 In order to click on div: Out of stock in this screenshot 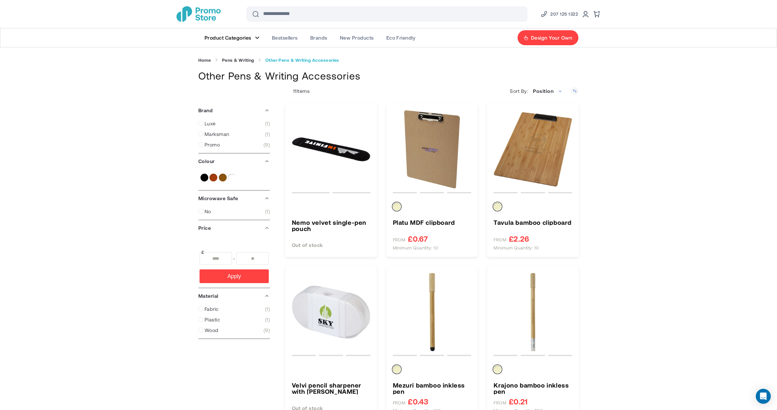, I will do `click(331, 245)`.